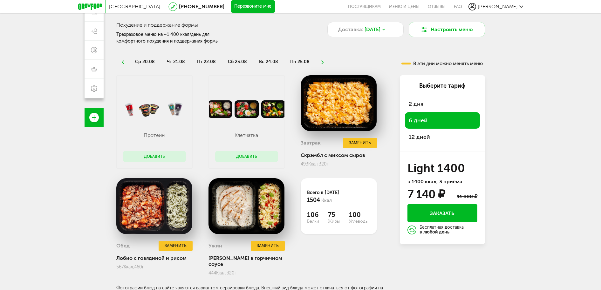 This screenshot has height=290, width=601. Describe the element at coordinates (435, 232) in the screenshot. I see `strong: в любой день` at that location.